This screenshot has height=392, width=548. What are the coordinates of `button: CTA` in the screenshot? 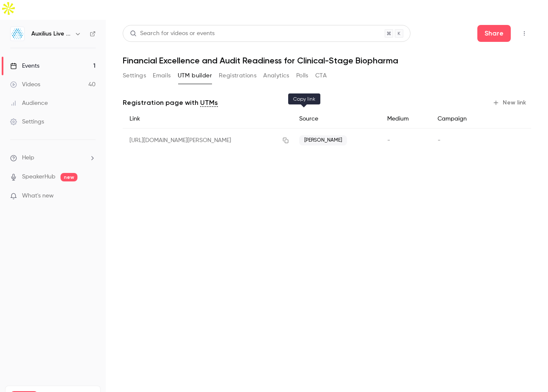 It's located at (320, 76).